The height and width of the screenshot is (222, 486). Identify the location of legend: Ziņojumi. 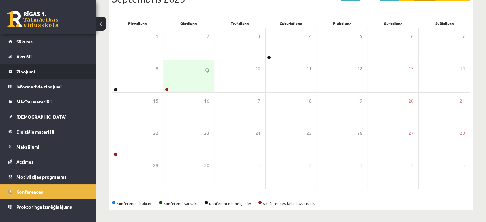
(52, 72).